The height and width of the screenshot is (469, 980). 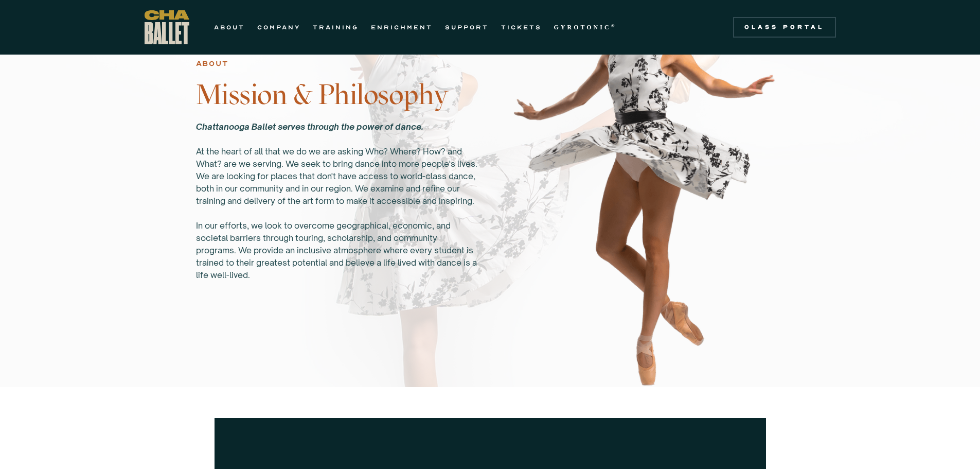 I want to click on strong: GYROTONIC, so click(x=583, y=27).